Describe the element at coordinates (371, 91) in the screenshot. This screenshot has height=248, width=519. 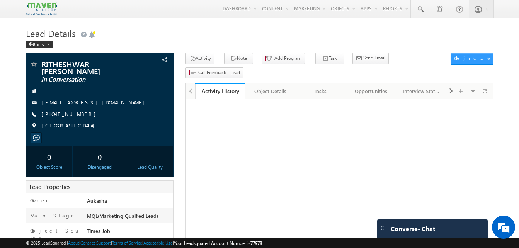
I see `a: Opportunities` at that location.